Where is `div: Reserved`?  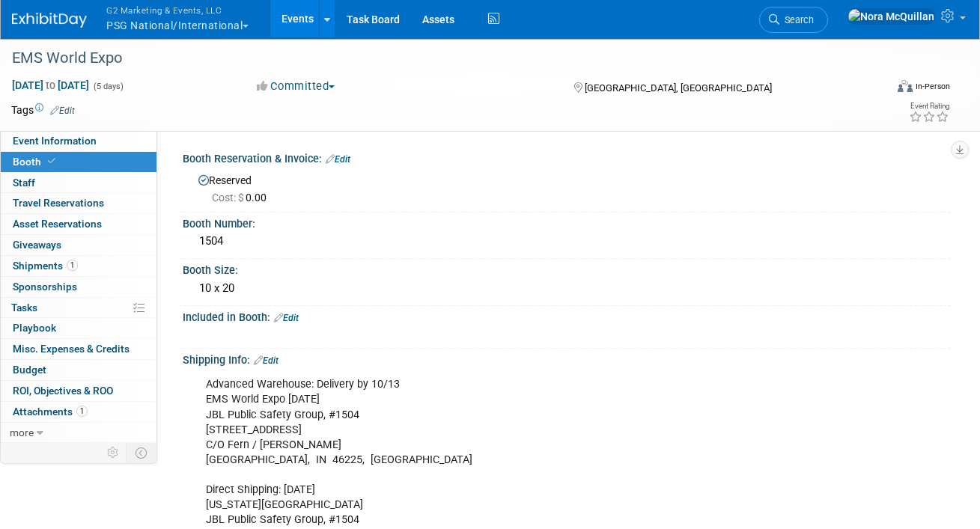
div: Reserved is located at coordinates (566, 187).